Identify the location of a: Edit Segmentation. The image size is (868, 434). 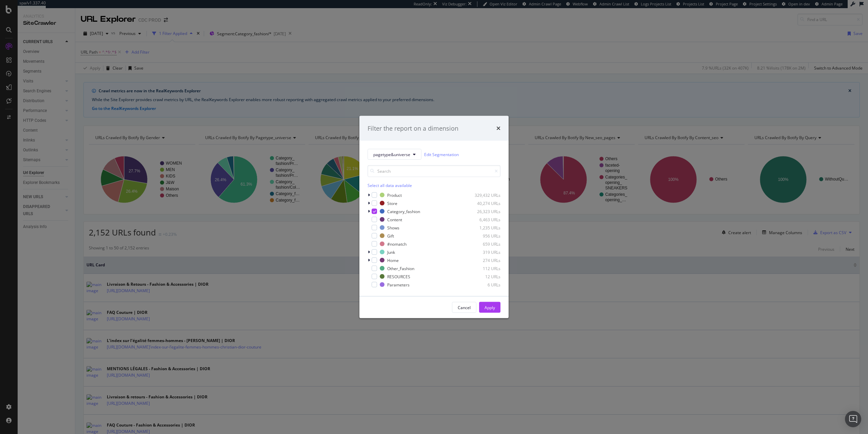
(441, 154).